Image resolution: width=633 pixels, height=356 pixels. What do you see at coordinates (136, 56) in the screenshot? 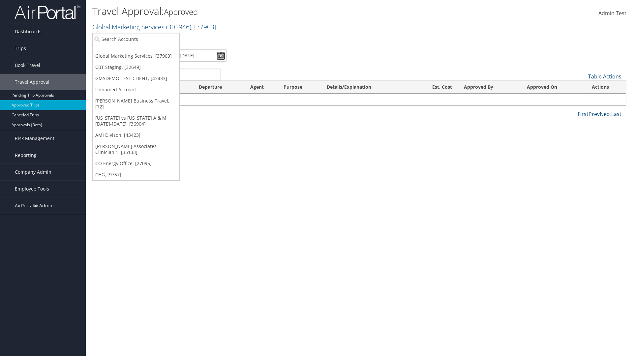
I see `a: Global Marketing Services, [37903]` at bounding box center [136, 56].